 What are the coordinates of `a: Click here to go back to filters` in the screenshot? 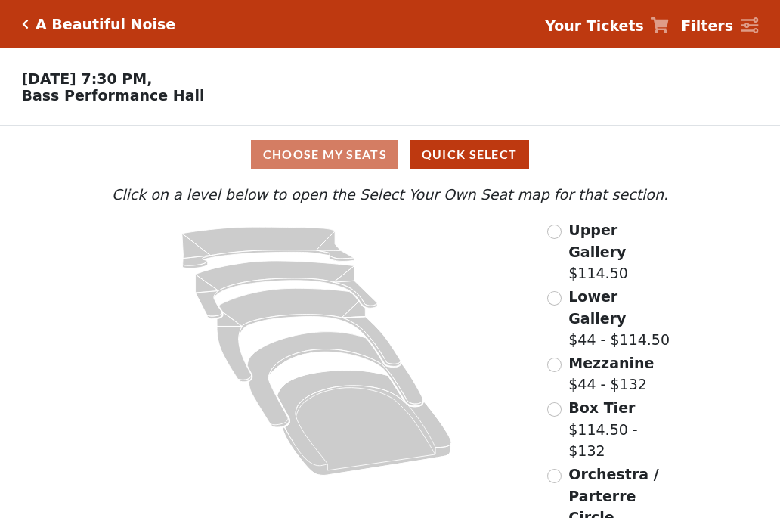 It's located at (25, 24).